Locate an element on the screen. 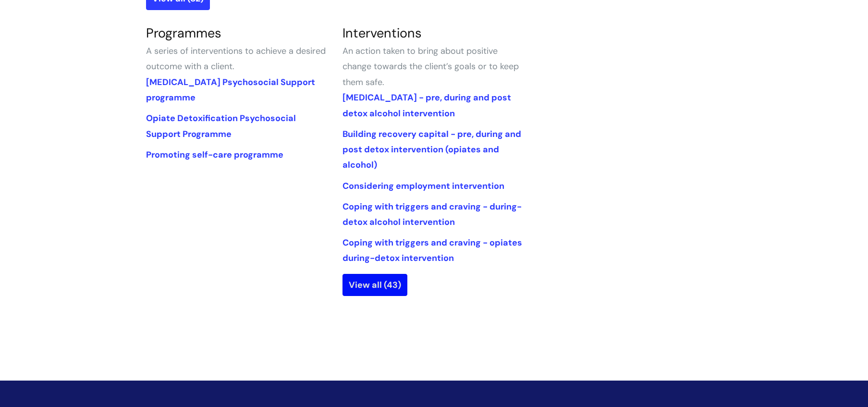 This screenshot has height=407, width=868. a: Considering employment intervention is located at coordinates (423, 186).